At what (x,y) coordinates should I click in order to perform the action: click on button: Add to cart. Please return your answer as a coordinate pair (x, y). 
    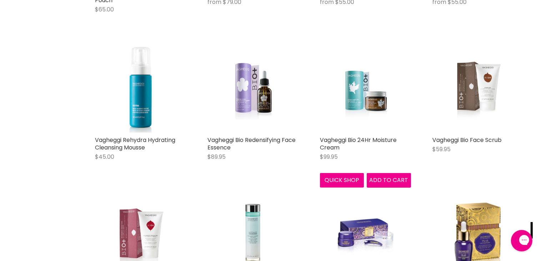
    Looking at the image, I should click on (389, 180).